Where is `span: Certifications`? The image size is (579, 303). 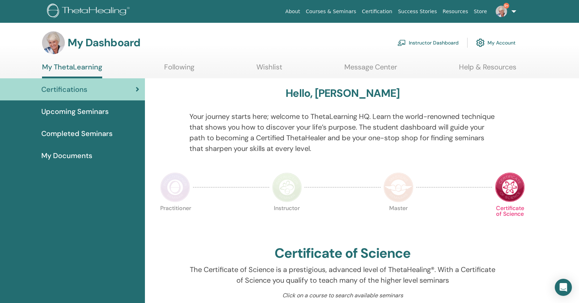
span: Certifications is located at coordinates (64, 89).